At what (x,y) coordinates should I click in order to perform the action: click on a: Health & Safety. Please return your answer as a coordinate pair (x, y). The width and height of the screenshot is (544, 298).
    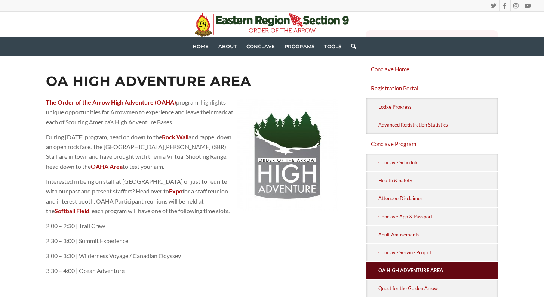
    Looking at the image, I should click on (438, 180).